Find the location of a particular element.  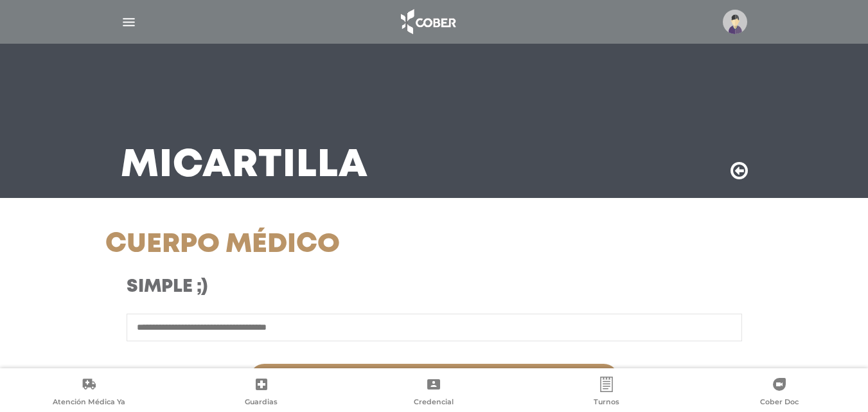

a: Atención Médica Ya is located at coordinates (89, 393).